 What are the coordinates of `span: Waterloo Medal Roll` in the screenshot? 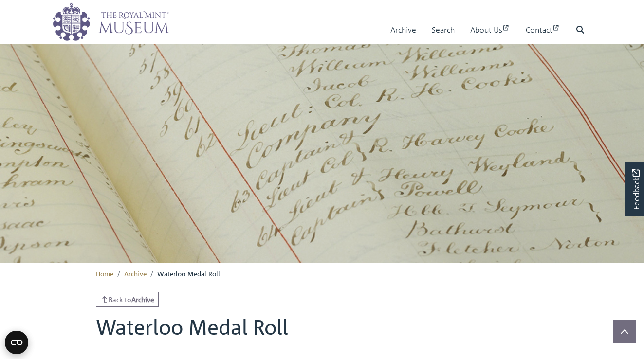 It's located at (188, 273).